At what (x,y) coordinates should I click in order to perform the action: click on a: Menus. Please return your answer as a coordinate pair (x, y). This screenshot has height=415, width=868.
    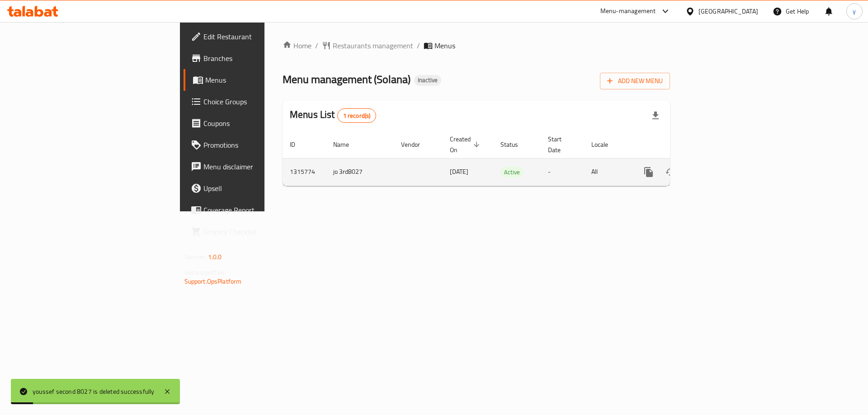
    Looking at the image, I should click on (254, 80).